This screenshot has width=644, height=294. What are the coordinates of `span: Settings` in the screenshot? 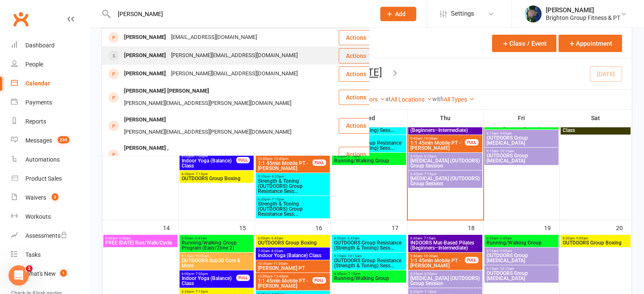 It's located at (463, 13).